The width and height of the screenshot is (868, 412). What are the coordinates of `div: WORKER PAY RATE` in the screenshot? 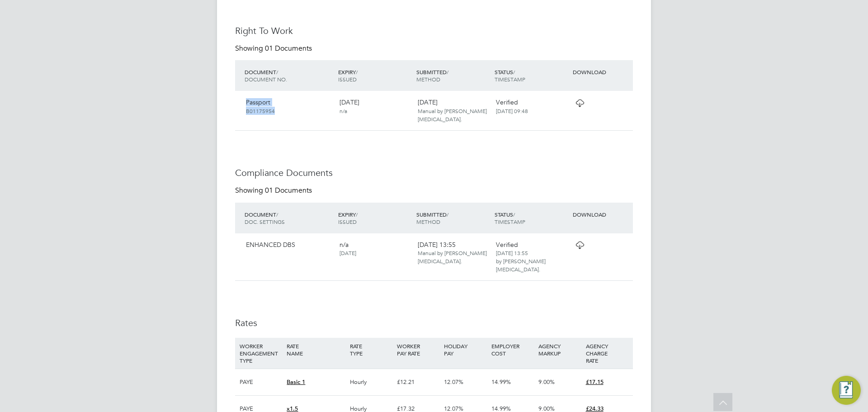 It's located at (418, 349).